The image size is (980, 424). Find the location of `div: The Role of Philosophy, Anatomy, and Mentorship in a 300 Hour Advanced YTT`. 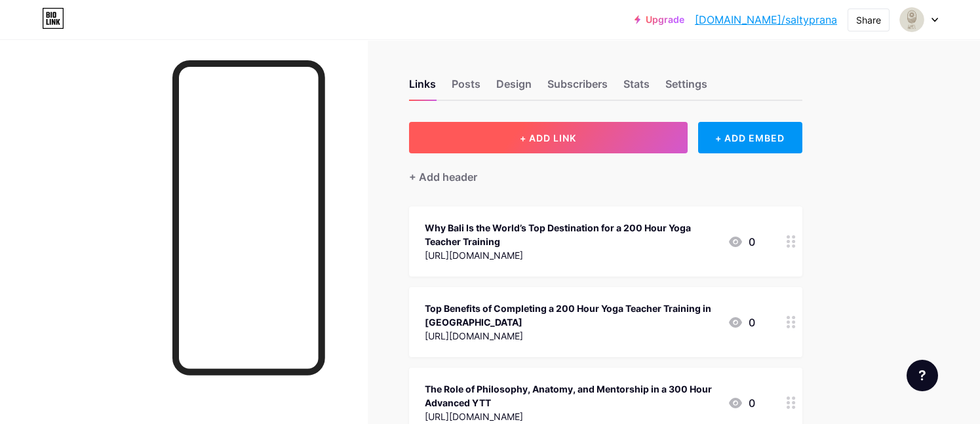

div: The Role of Philosophy, Anatomy, and Mentorship in a 300 Hour Advanced YTT is located at coordinates (571, 396).